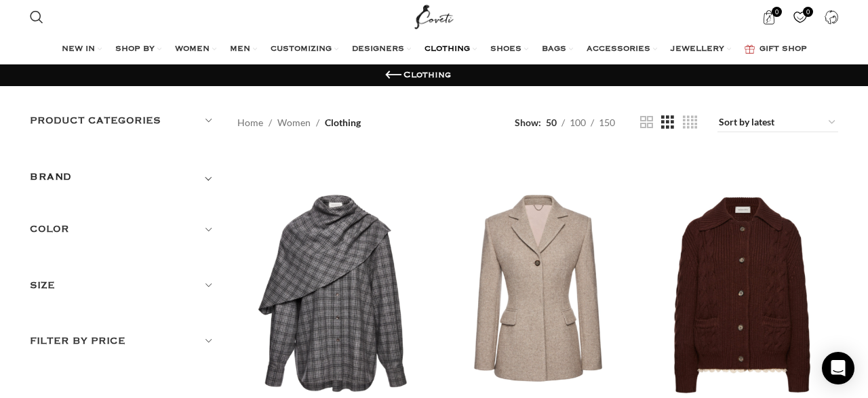 The width and height of the screenshot is (868, 398). I want to click on div: Main navigation, so click(434, 49).